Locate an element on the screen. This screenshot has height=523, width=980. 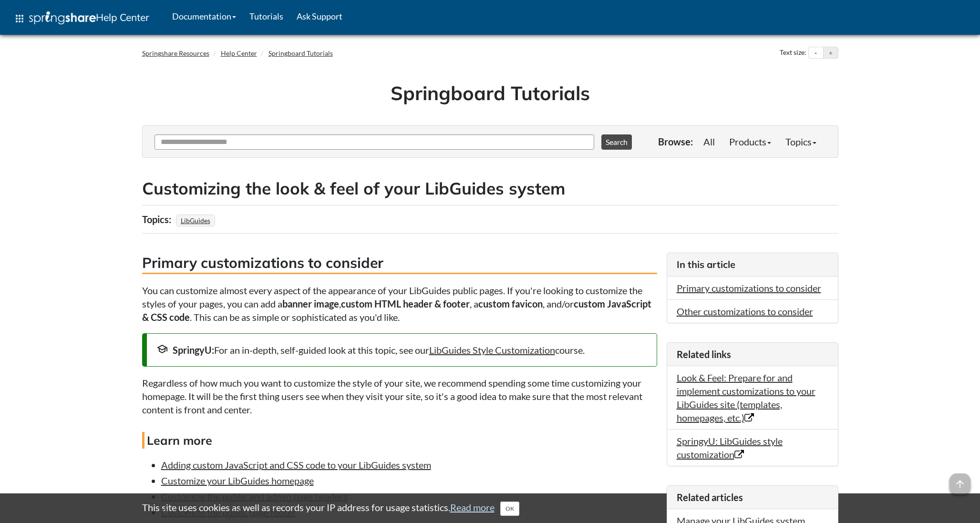
a: Tutorials is located at coordinates (266, 16).